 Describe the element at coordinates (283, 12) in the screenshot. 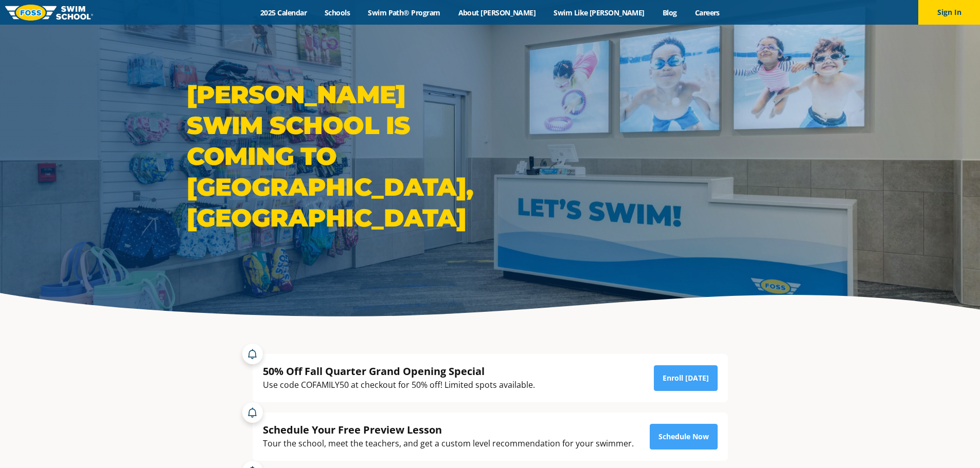

I see `a: 2025 Calendar` at that location.